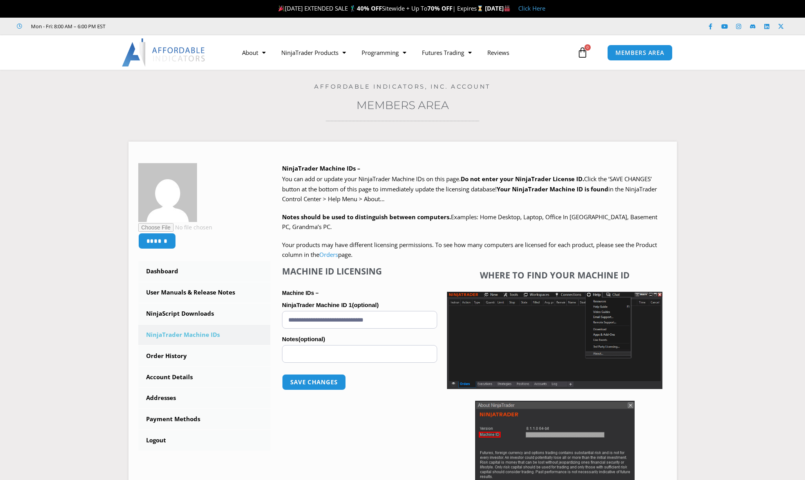  I want to click on a: NinjaTrader Products, so click(314, 53).